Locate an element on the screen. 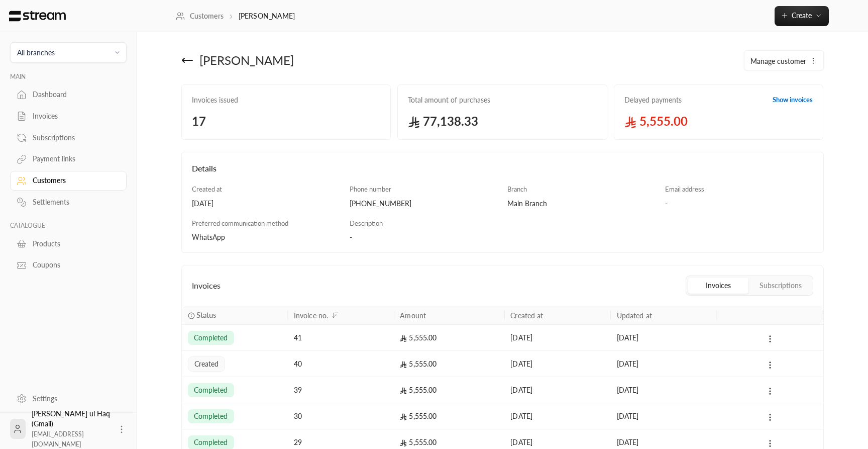 The width and height of the screenshot is (868, 449). div: Settings is located at coordinates (73, 398).